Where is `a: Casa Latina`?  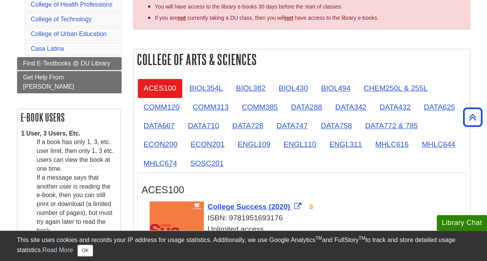
a: Casa Latina is located at coordinates (47, 48).